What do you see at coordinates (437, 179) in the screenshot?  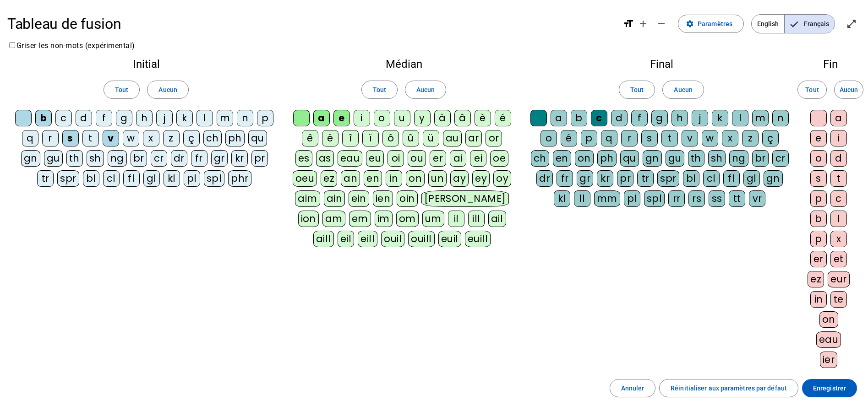 I see `div: un` at bounding box center [437, 179].